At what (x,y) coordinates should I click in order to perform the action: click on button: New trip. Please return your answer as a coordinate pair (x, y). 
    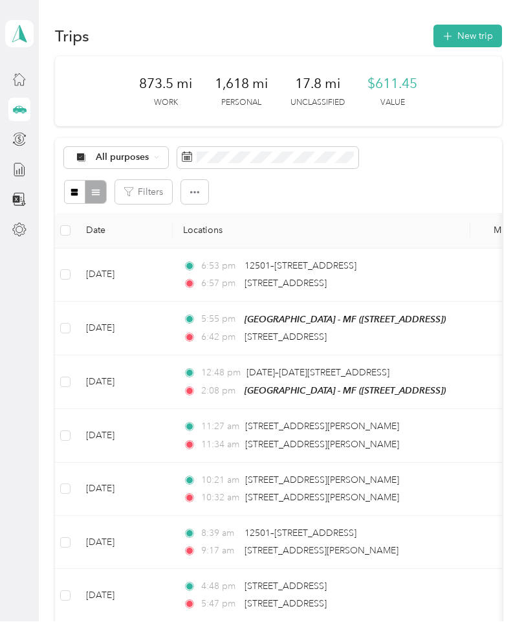
    Looking at the image, I should click on (468, 36).